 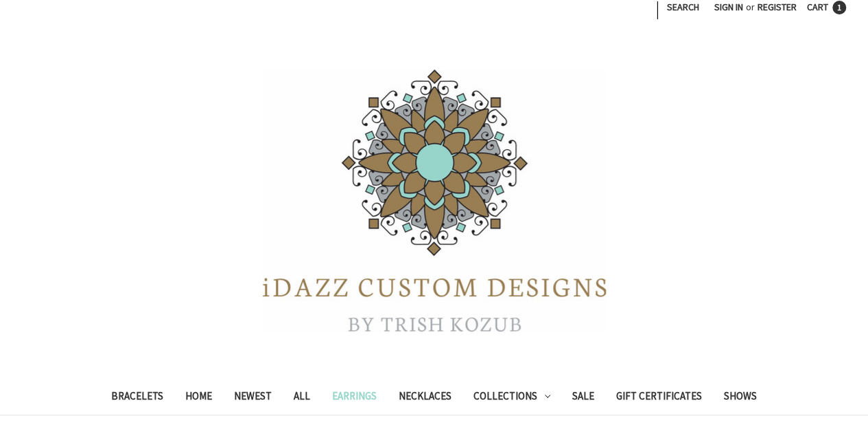 I want to click on img: iDazz Custom Designs, so click(x=434, y=200).